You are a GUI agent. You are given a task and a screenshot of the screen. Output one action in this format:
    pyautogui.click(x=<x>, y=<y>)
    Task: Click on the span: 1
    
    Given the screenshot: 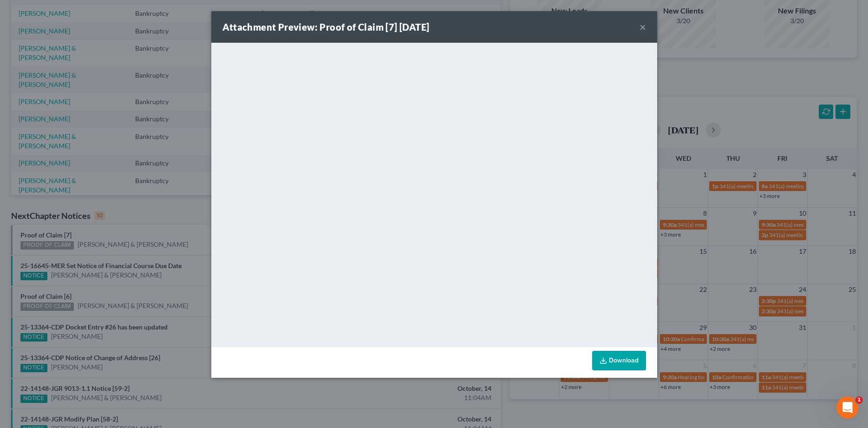 What is the action you would take?
    pyautogui.click(x=859, y=400)
    